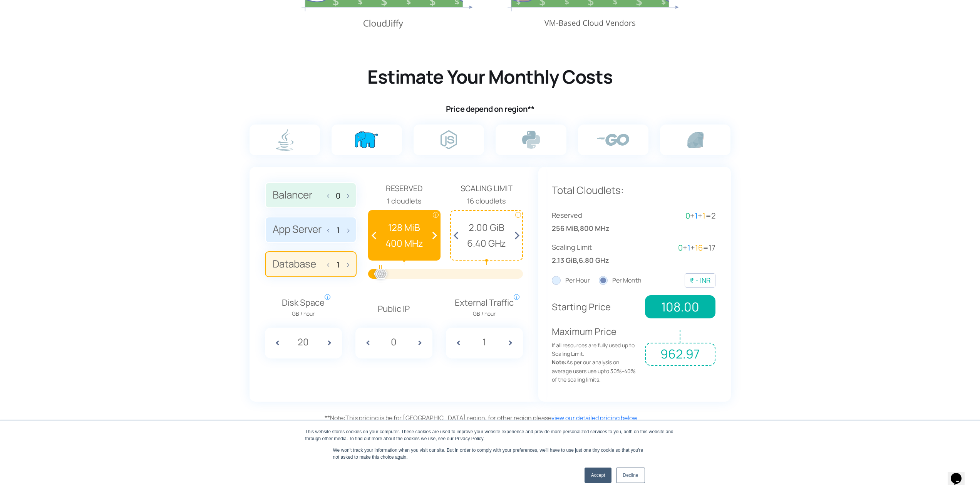 This screenshot has width=980, height=493. I want to click on div: 16 cloudlets, so click(486, 201).